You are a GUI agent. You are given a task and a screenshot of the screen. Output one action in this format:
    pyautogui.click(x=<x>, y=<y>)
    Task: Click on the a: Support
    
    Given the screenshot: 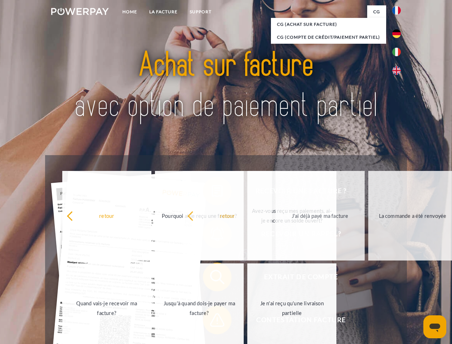 What is the action you would take?
    pyautogui.click(x=201, y=12)
    